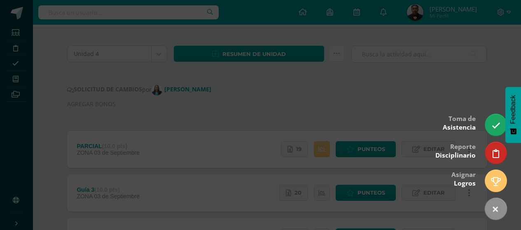 The width and height of the screenshot is (521, 230). Describe the element at coordinates (456, 155) in the screenshot. I see `span: Disciplinario` at that location.